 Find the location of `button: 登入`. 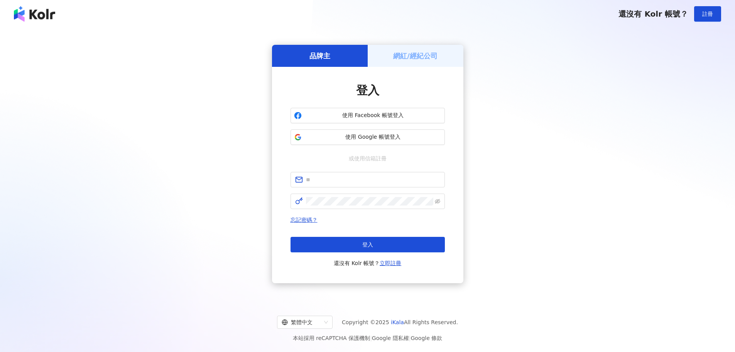

button: 登入 is located at coordinates (368, 244).